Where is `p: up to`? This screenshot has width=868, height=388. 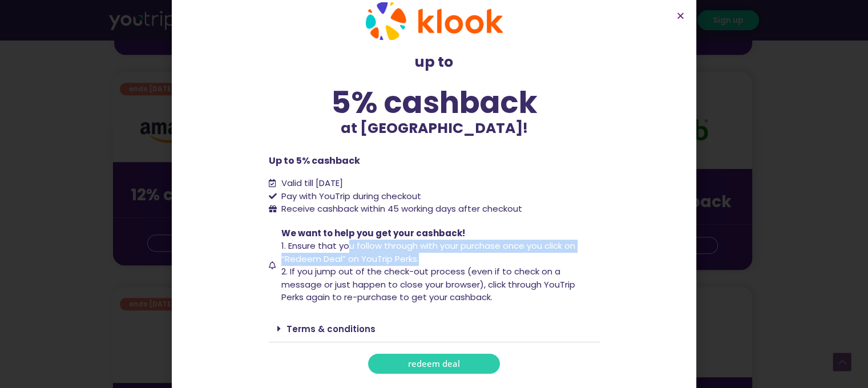
p: up to is located at coordinates (434, 62).